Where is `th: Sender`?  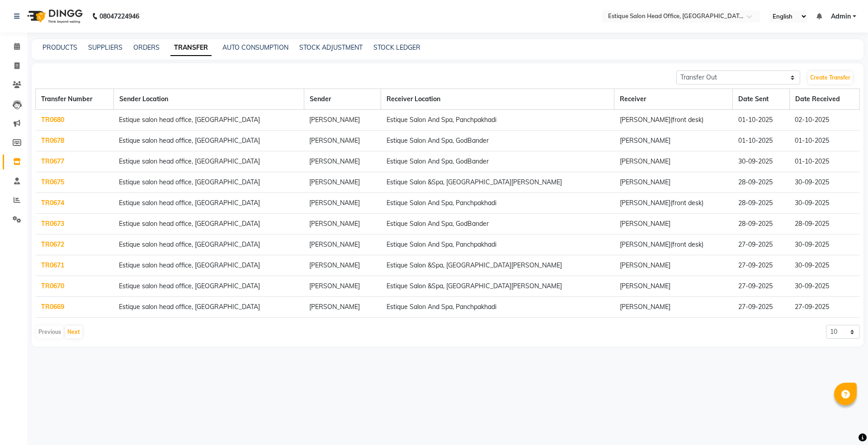 th: Sender is located at coordinates (342, 100).